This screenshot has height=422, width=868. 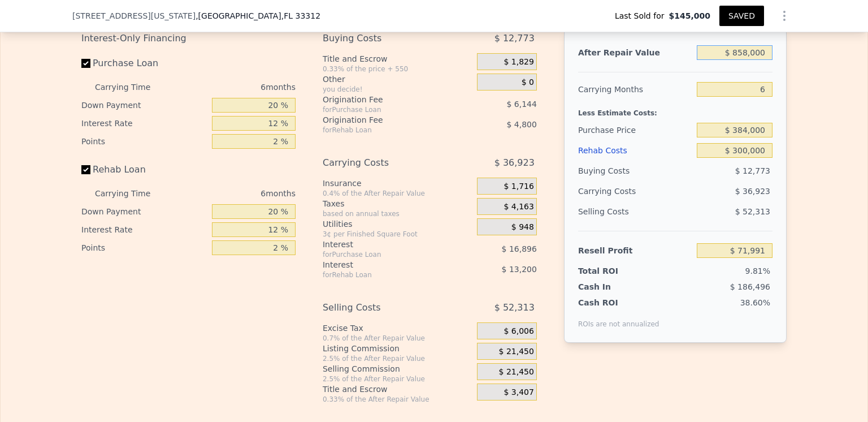 What do you see at coordinates (635, 130) in the screenshot?
I see `div: Purchase Price` at bounding box center [635, 130].